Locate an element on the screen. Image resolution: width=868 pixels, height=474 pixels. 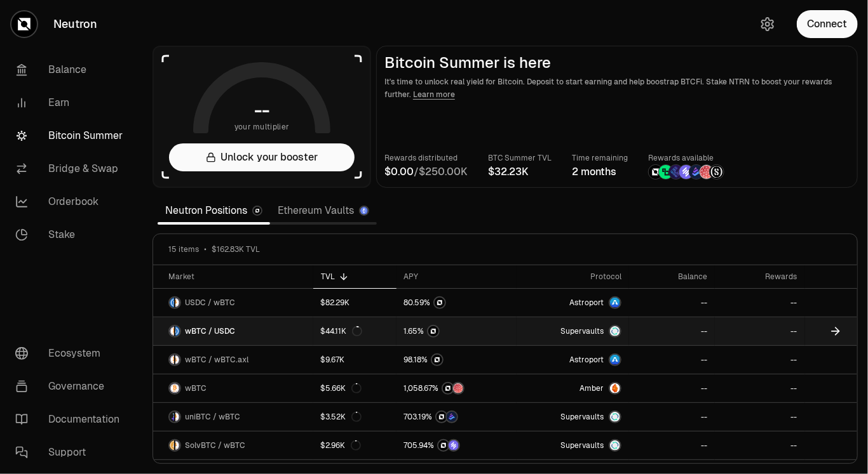
a: NTRNBedrock Diamonds is located at coordinates (457, 417).